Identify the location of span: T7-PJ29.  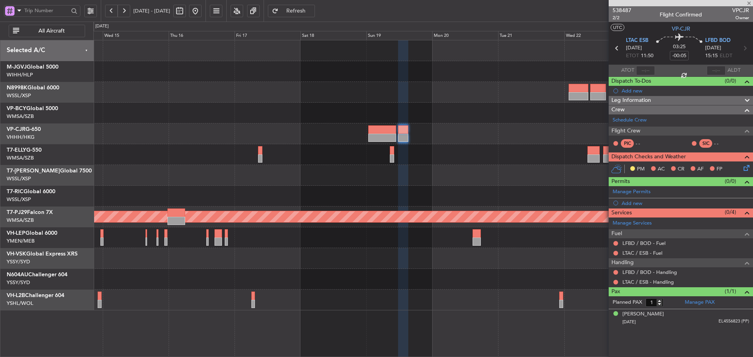
(17, 213).